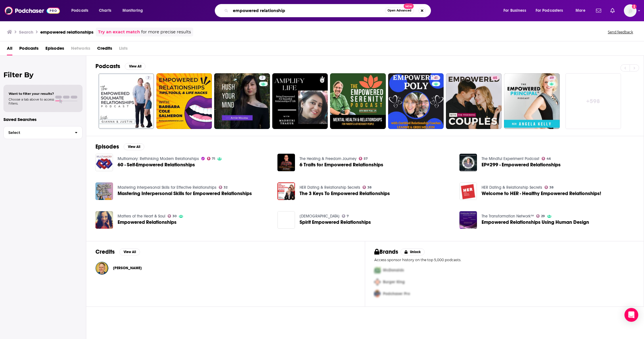  What do you see at coordinates (119, 32) in the screenshot?
I see `a: Try an exact match` at bounding box center [119, 32].